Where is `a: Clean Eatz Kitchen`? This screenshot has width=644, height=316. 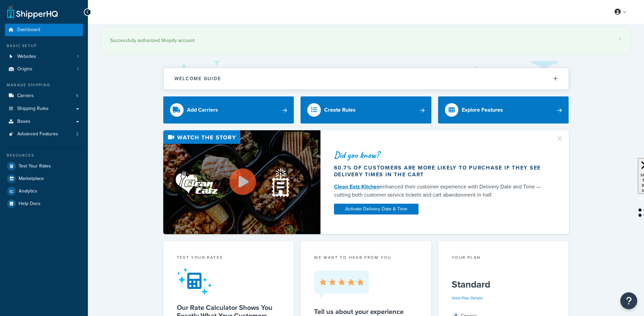 a: Clean Eatz Kitchen is located at coordinates (357, 186).